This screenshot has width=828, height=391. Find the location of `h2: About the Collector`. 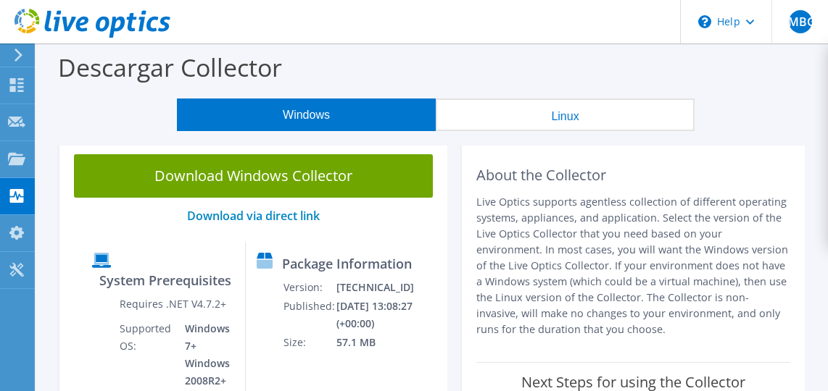

h2: About the Collector is located at coordinates (633, 175).